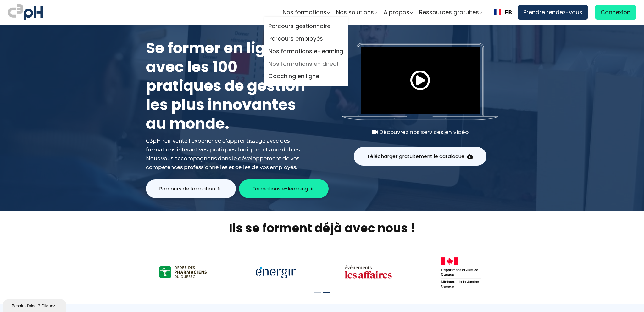  I want to click on img: 2bf8785f3860482eccf19e7ef0546d2e.png, so click(276, 272).